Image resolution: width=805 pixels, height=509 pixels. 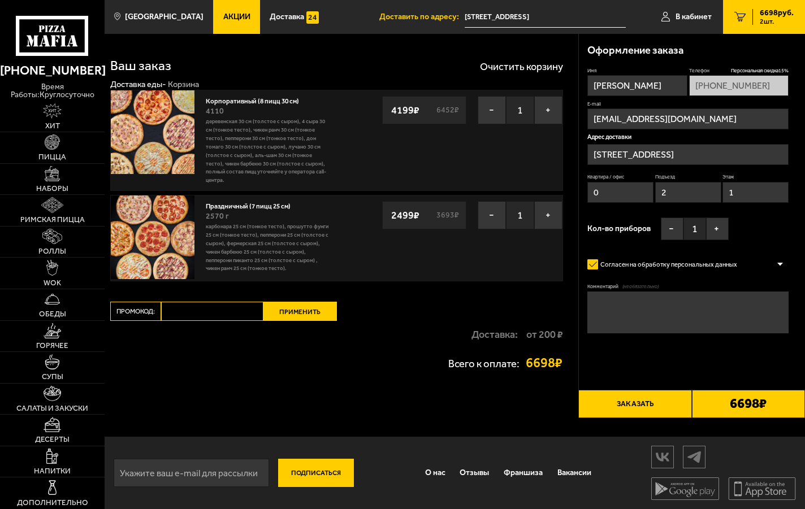 I want to click on b: 6698 ₽, so click(x=748, y=404).